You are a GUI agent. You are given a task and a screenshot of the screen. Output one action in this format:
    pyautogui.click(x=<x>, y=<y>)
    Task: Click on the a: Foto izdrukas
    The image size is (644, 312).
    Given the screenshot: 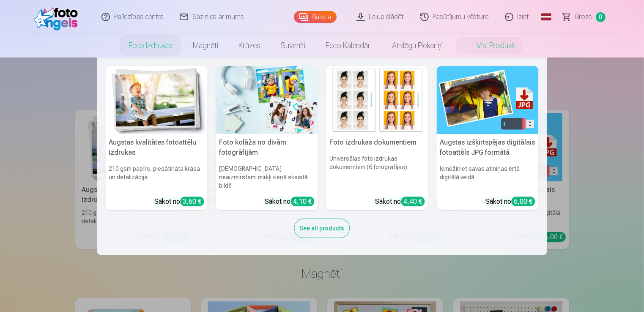 What is the action you would take?
    pyautogui.click(x=151, y=46)
    